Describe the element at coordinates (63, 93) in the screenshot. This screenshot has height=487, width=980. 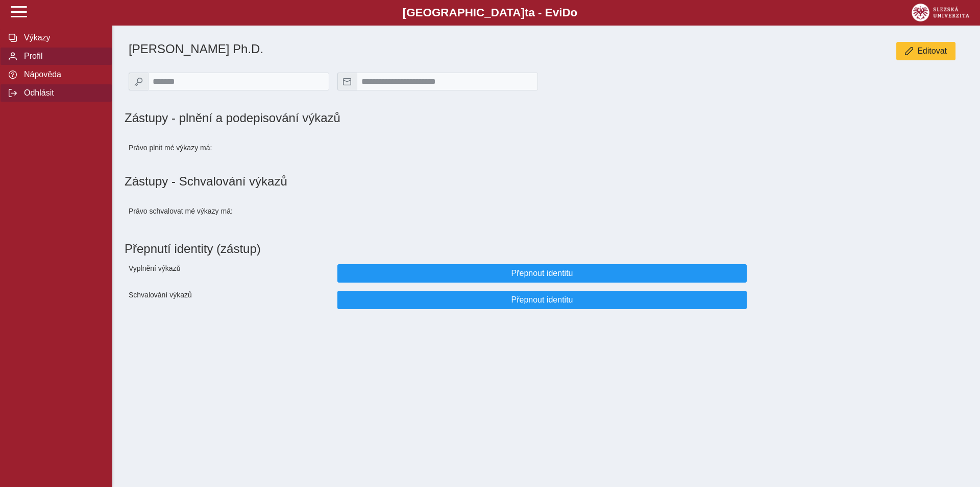
I see `span: Odhlásit` at that location.